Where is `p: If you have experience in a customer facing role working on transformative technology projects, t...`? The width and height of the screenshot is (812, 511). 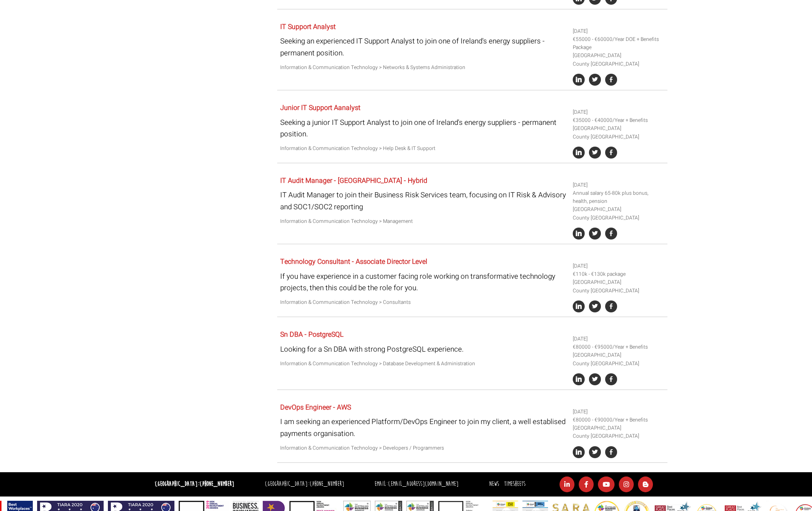
p: If you have experience in a customer facing role working on transformative technology projects, t... is located at coordinates (423, 282).